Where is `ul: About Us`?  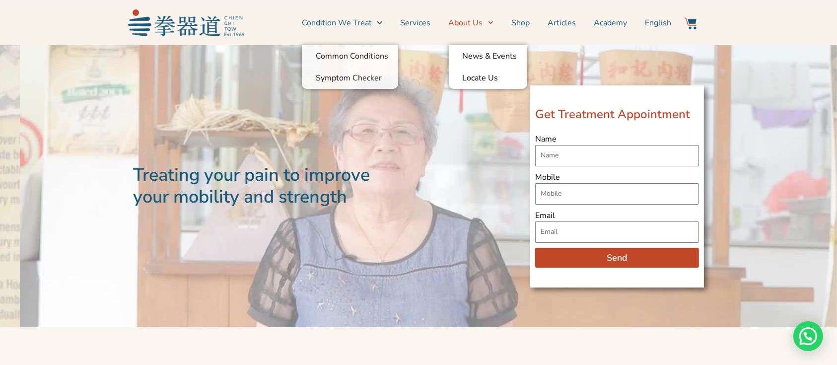
ul: About Us is located at coordinates (488, 67).